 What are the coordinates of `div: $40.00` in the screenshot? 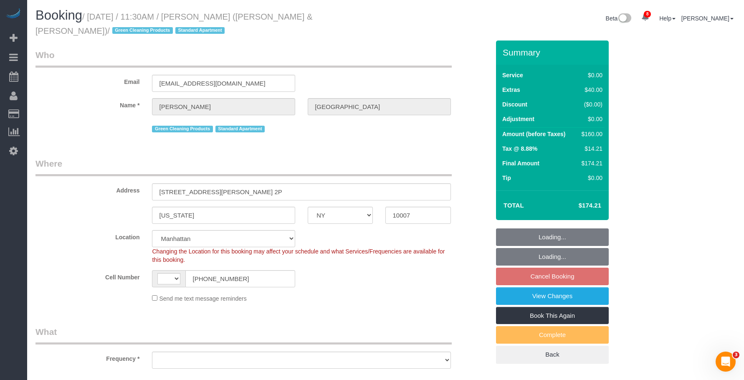 It's located at (590, 90).